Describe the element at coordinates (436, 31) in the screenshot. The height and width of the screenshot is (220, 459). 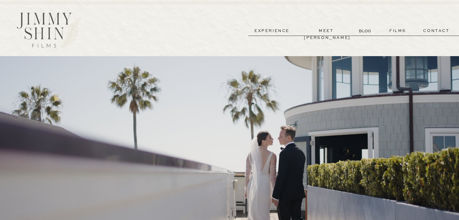
I see `a: contact` at that location.